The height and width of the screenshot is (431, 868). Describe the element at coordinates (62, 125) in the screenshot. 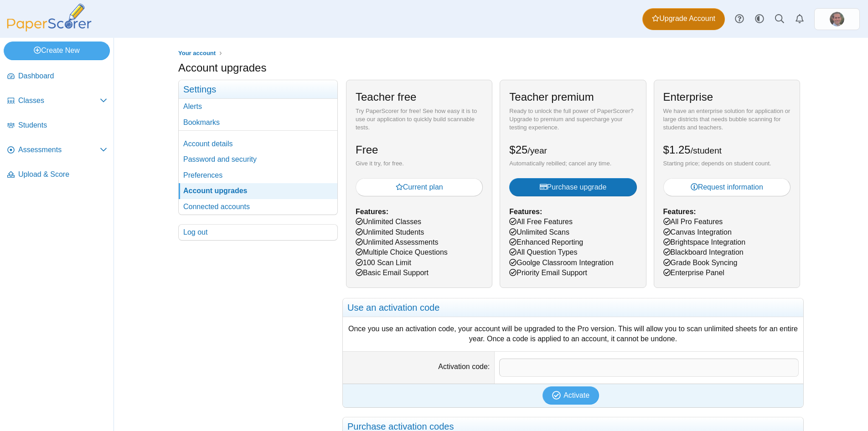

I see `span: Students` at that location.